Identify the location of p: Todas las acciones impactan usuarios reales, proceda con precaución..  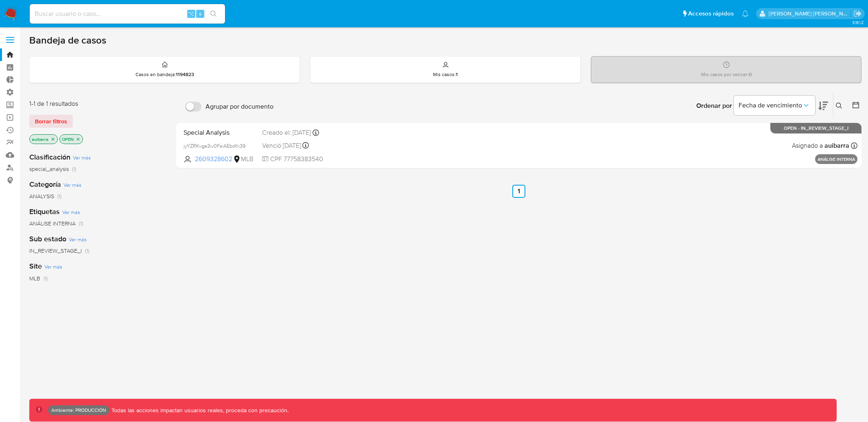
(199, 410).